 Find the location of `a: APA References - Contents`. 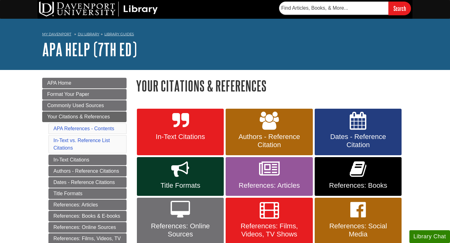

a: APA References - Contents is located at coordinates (84, 129).